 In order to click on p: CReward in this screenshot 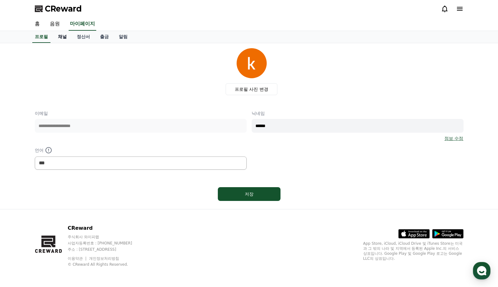, I will do `click(106, 228)`.